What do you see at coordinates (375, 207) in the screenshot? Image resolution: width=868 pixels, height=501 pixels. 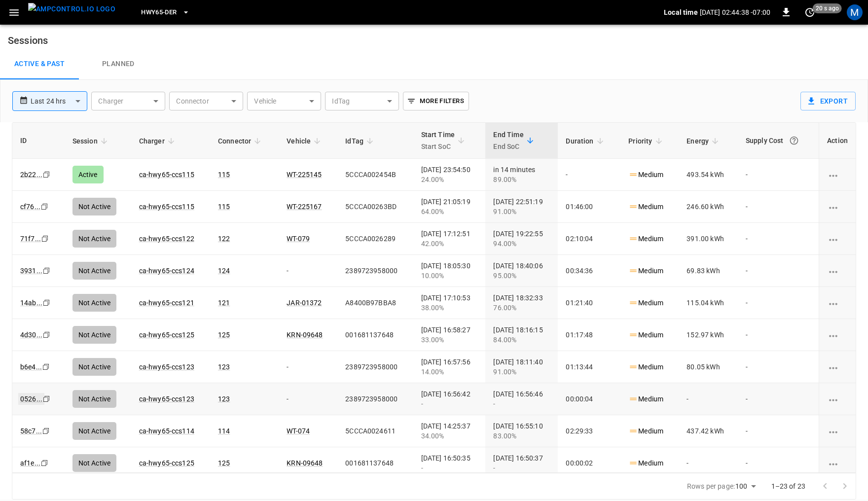 I see `td: 5CCCA00263BD` at bounding box center [375, 207].